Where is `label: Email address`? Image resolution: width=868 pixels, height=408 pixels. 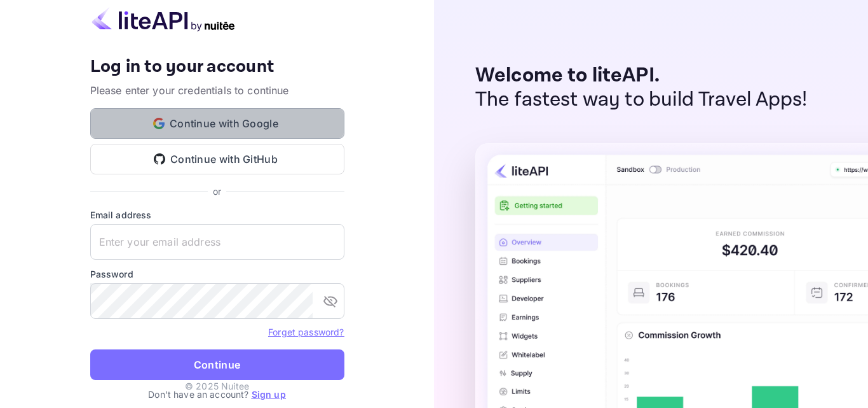
label: Email address is located at coordinates (217, 214).